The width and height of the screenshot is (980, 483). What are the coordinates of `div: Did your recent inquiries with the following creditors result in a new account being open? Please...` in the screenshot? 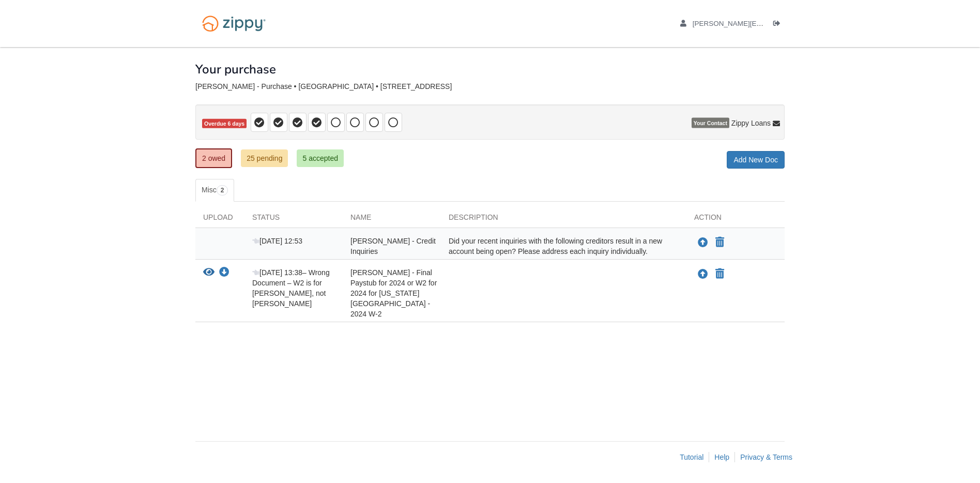 It's located at (564, 246).